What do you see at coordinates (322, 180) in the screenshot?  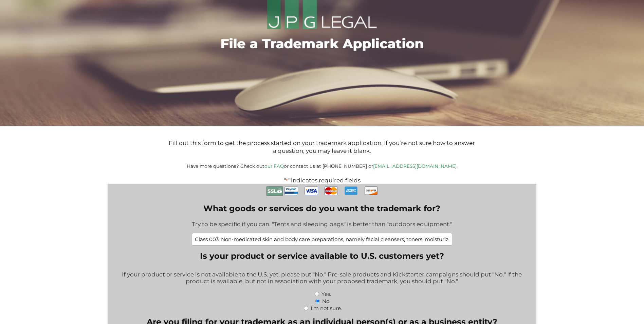 I see `p: " " indicates required fields` at bounding box center [322, 180].